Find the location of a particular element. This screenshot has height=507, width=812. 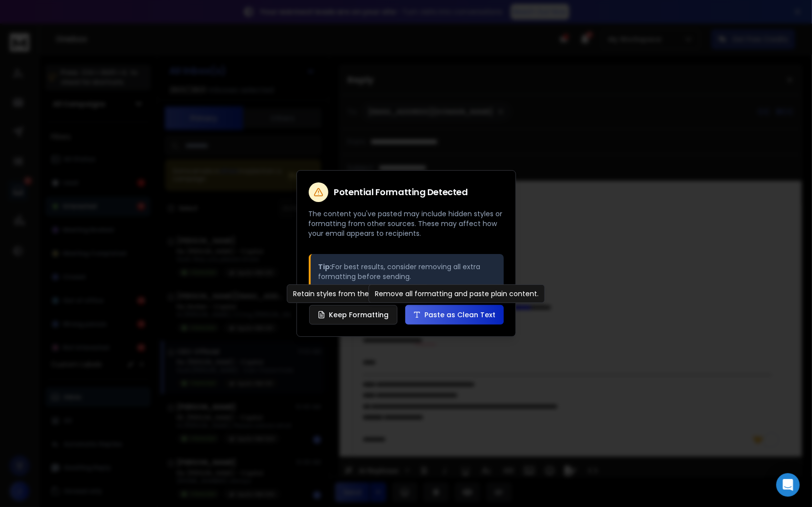

button: Paste as Clean Text is located at coordinates (455, 315).